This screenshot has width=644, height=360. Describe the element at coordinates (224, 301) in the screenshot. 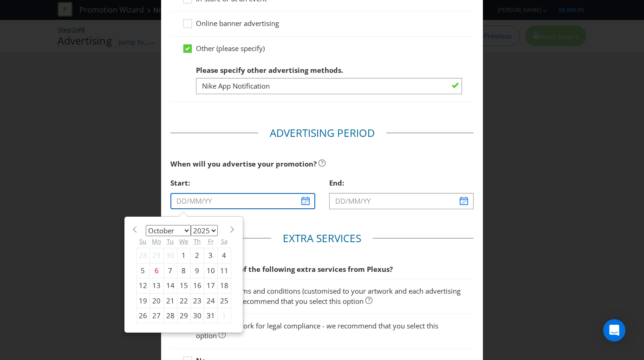

I see `div: 25` at that location.